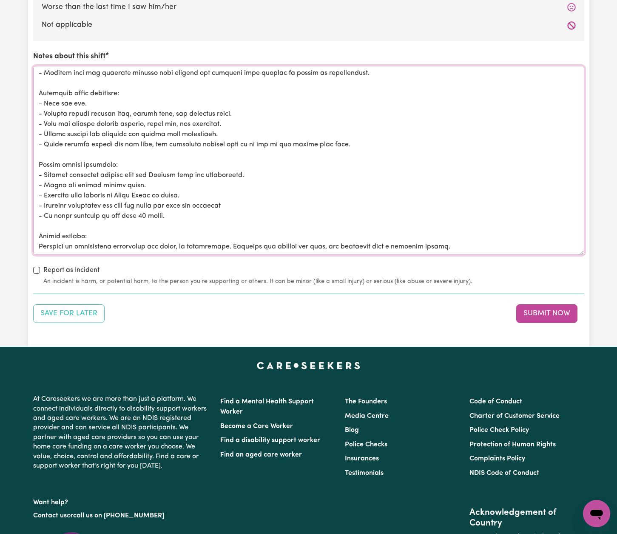 The height and width of the screenshot is (534, 617). Describe the element at coordinates (69, 313) in the screenshot. I see `button: Save your job report` at that location.